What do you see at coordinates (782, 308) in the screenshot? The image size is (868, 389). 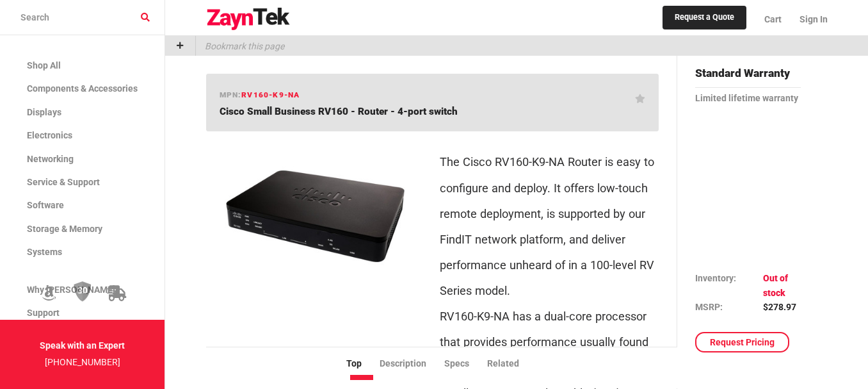 I see `td: $278.97` at bounding box center [782, 308].